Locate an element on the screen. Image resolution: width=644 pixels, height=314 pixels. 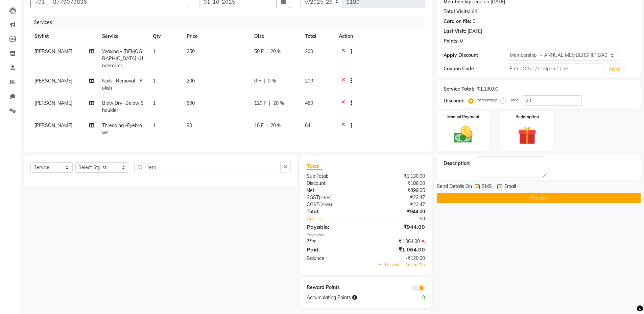
div: Last Visit: is located at coordinates (455, 31).